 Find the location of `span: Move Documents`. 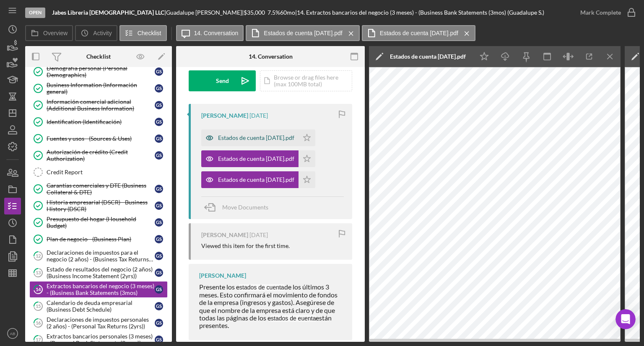

span: Move Documents is located at coordinates (245, 207).